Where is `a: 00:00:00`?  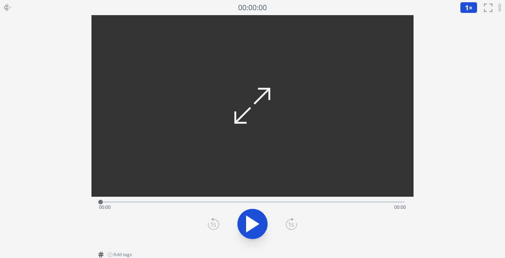
a: 00:00:00 is located at coordinates (253, 8).